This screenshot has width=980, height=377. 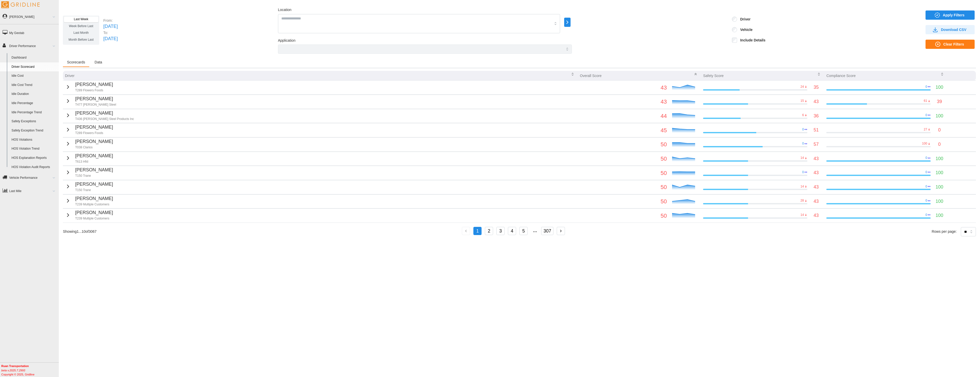 I want to click on span: Data, so click(x=98, y=62).